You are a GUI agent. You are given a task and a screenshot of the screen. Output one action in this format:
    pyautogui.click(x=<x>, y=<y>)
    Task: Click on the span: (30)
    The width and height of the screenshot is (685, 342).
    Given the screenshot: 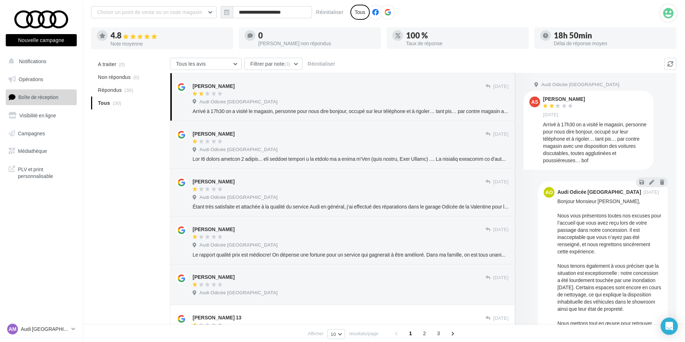 What is the action you would take?
    pyautogui.click(x=129, y=90)
    